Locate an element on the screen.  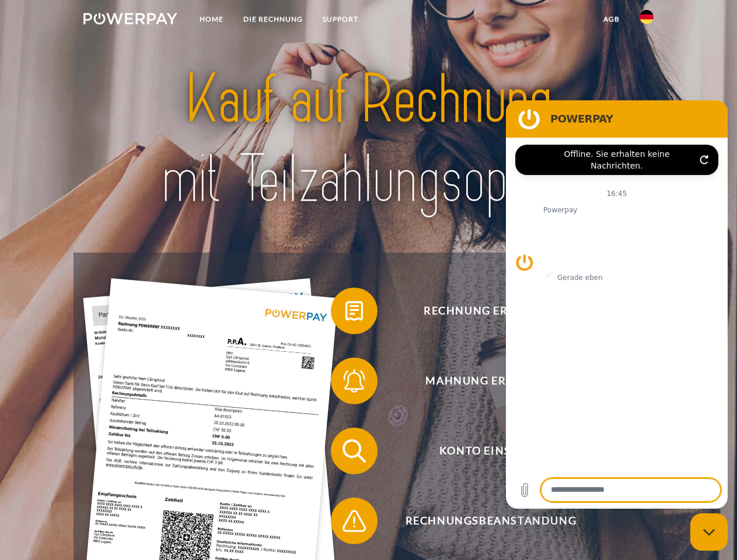
button: Konto einsehen is located at coordinates (483, 451).